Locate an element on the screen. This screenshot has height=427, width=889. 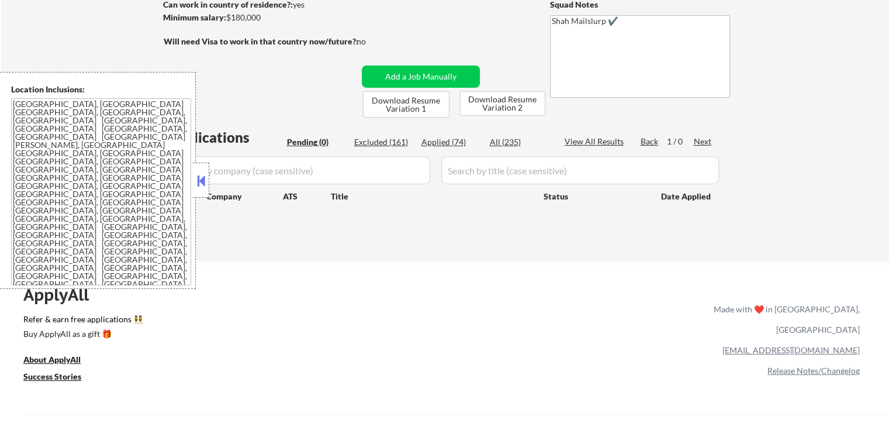
div: Next is located at coordinates (703, 141).